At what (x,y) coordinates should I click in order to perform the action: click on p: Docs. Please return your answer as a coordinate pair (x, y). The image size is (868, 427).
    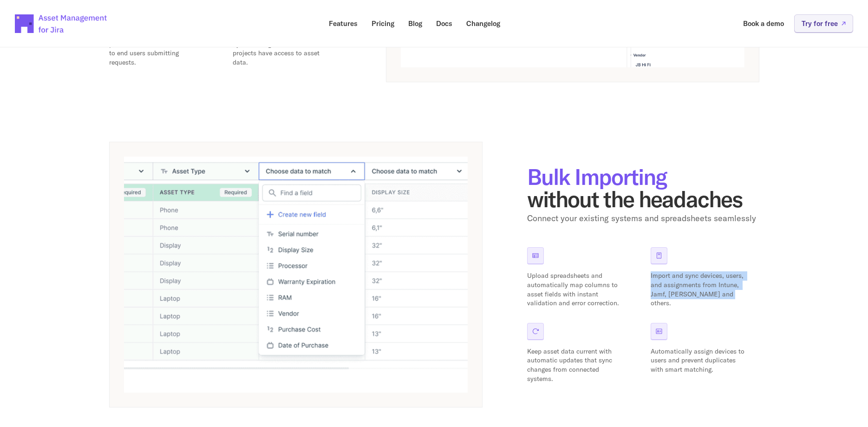
    Looking at the image, I should click on (444, 23).